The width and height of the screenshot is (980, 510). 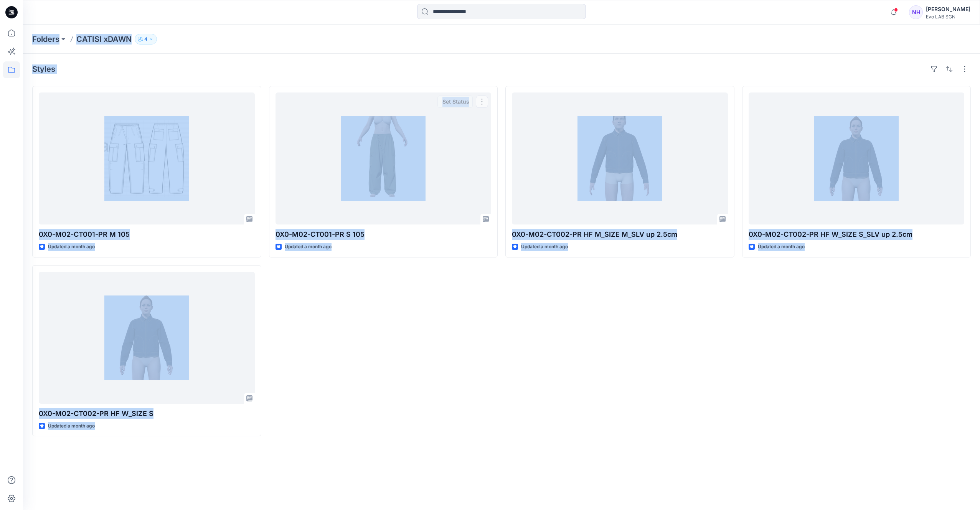 What do you see at coordinates (147, 337) in the screenshot?
I see `a: 0X0-M02-CT002-PR HF W_SIZE S` at bounding box center [147, 337].